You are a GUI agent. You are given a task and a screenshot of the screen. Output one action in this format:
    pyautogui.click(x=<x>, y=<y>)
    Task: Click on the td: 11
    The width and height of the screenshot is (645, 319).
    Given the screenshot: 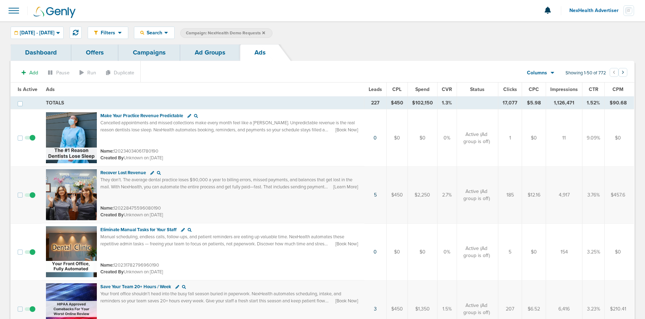 What is the action you would take?
    pyautogui.click(x=564, y=138)
    